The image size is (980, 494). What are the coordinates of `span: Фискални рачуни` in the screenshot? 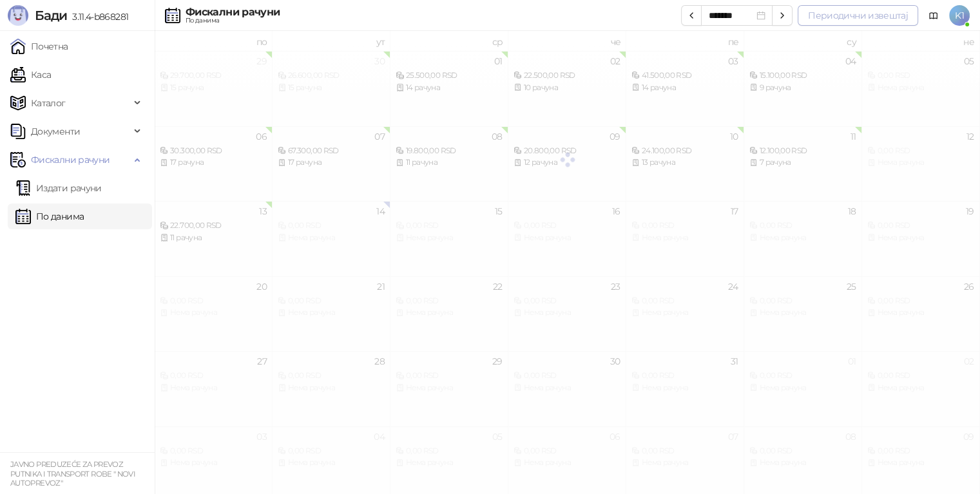 It's located at (70, 160).